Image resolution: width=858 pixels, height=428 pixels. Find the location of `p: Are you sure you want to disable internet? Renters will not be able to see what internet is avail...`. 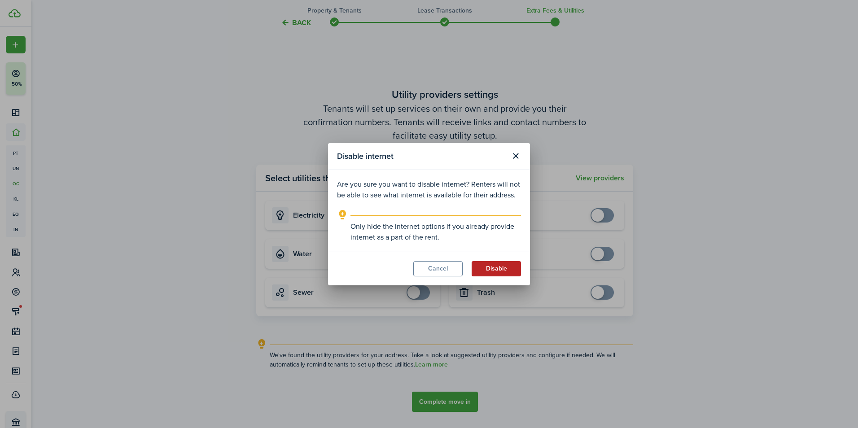

p: Are you sure you want to disable internet? Renters will not be able to see what internet is avail... is located at coordinates (429, 190).